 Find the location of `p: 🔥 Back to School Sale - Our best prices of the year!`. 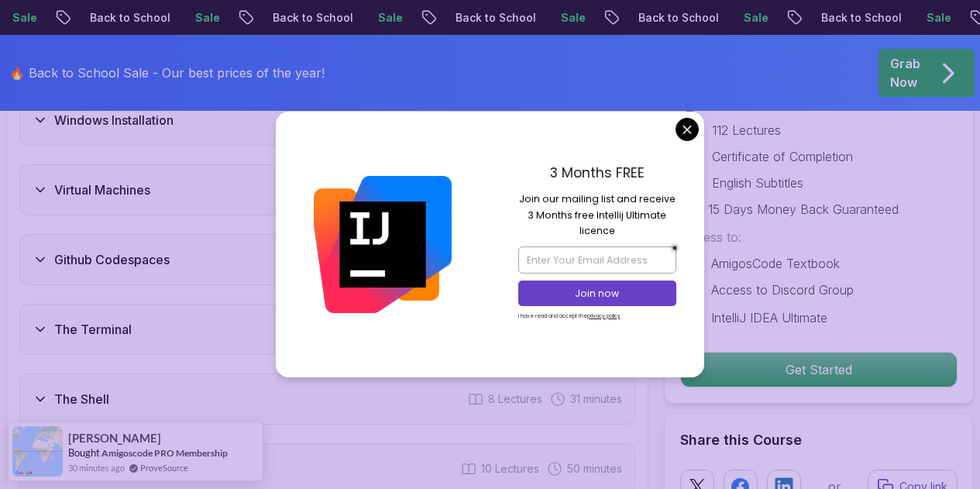

p: 🔥 Back to School Sale - Our best prices of the year! is located at coordinates (166, 73).